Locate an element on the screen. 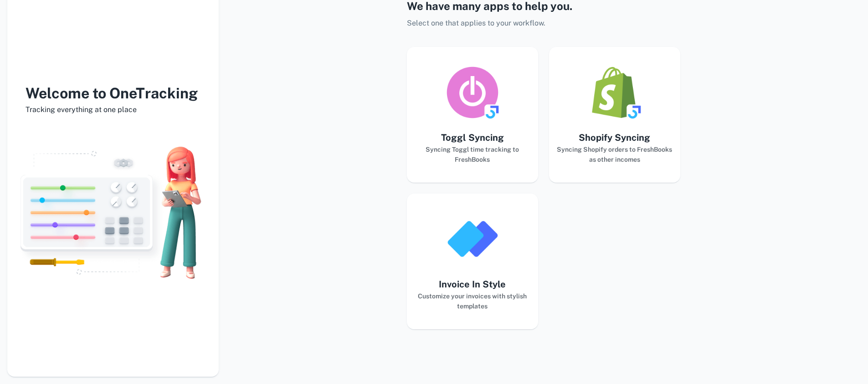 The height and width of the screenshot is (384, 868). img: logo_shopify_syncing_app.png is located at coordinates (615, 92).